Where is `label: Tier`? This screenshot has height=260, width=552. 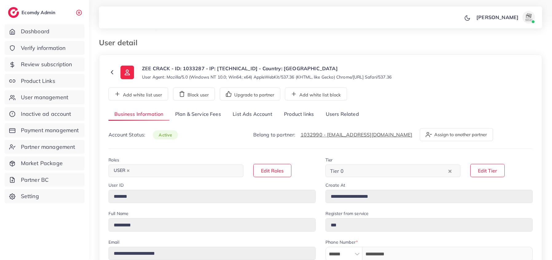
label: Tier is located at coordinates (329, 160).